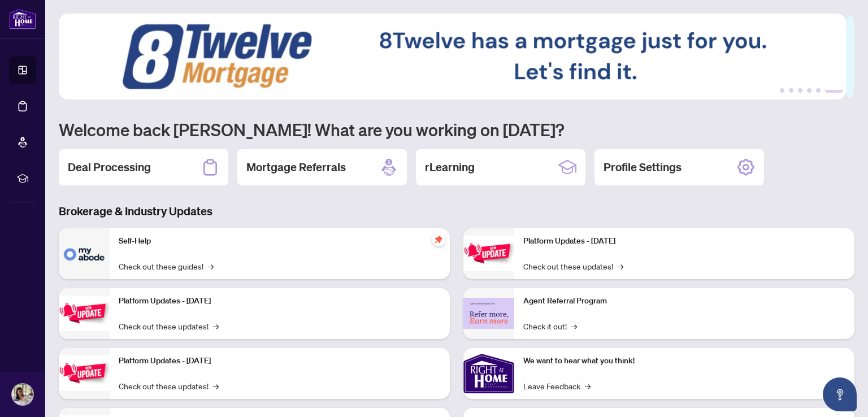 The image size is (868, 417). What do you see at coordinates (642, 167) in the screenshot?
I see `h2: Profile Settings` at bounding box center [642, 167].